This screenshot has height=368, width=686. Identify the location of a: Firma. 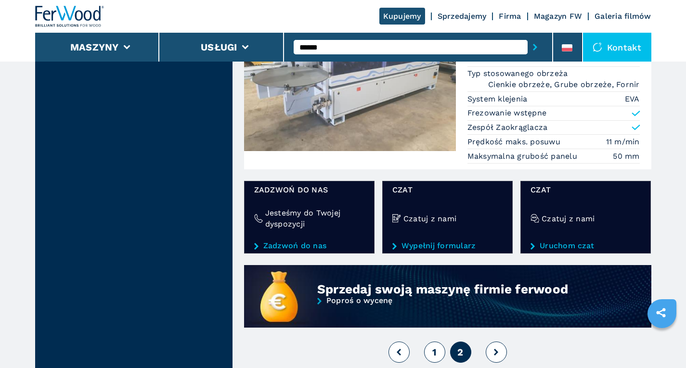
(510, 16).